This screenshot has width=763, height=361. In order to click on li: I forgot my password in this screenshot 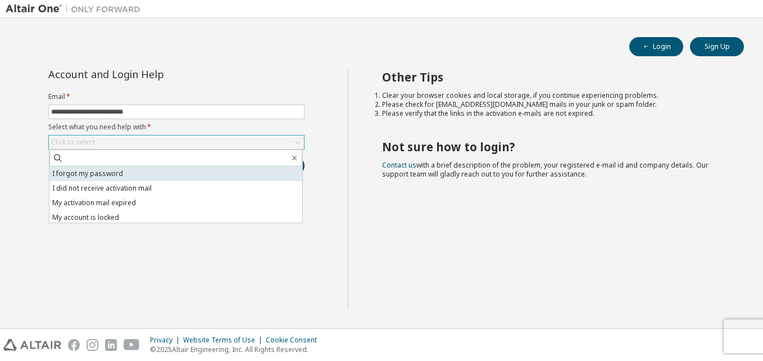, I will do `click(176, 174)`.